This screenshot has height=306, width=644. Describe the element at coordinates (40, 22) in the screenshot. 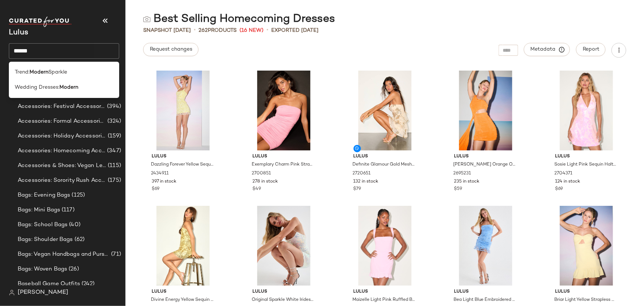

I see `img: cfy_white_logo.C9jOOHJF.svg` at that location.